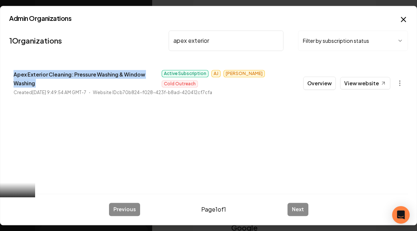 This screenshot has height=231, width=417. Describe the element at coordinates (365, 83) in the screenshot. I see `a: View website` at that location.